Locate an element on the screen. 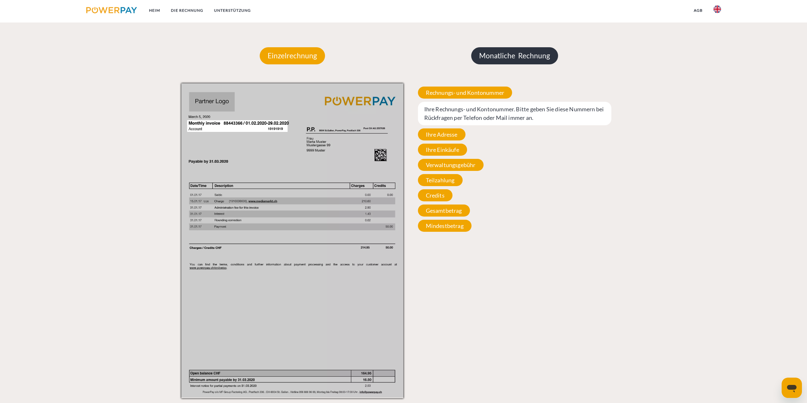 This screenshot has height=403, width=807. font: Ihre Adresse is located at coordinates (442, 134).